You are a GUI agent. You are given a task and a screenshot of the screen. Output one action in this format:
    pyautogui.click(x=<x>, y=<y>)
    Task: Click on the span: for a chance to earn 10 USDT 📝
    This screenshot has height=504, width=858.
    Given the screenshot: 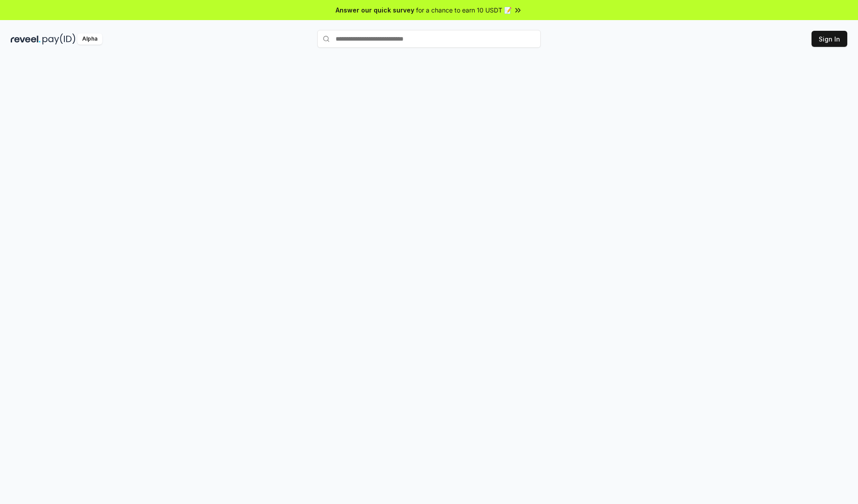 What is the action you would take?
    pyautogui.click(x=464, y=10)
    